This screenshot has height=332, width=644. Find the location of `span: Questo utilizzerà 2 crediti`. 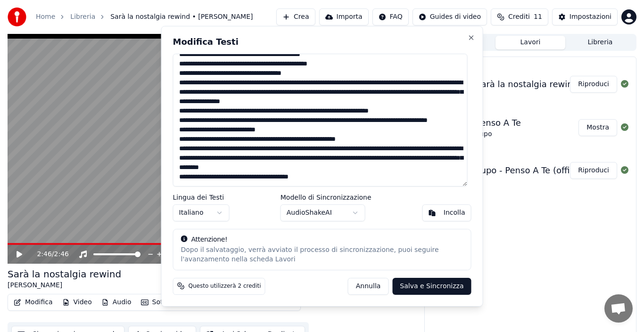

span: Questo utilizzerà 2 crediti is located at coordinates (225, 286).